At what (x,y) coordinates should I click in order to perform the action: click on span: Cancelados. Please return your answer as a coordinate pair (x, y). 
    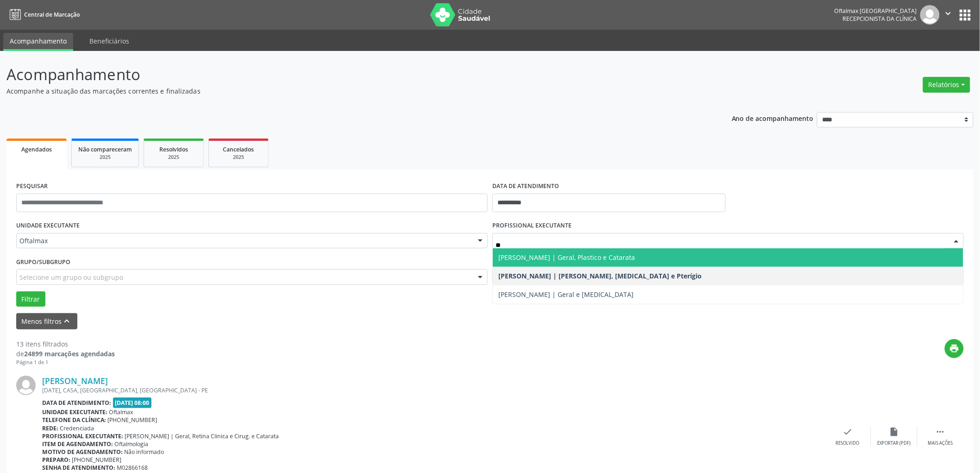
    Looking at the image, I should click on (239, 149).